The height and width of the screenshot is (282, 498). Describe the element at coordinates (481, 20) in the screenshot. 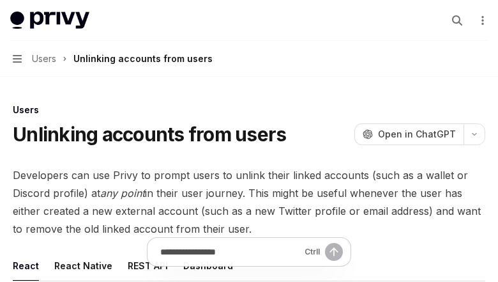

I see `button: More actions` at that location.